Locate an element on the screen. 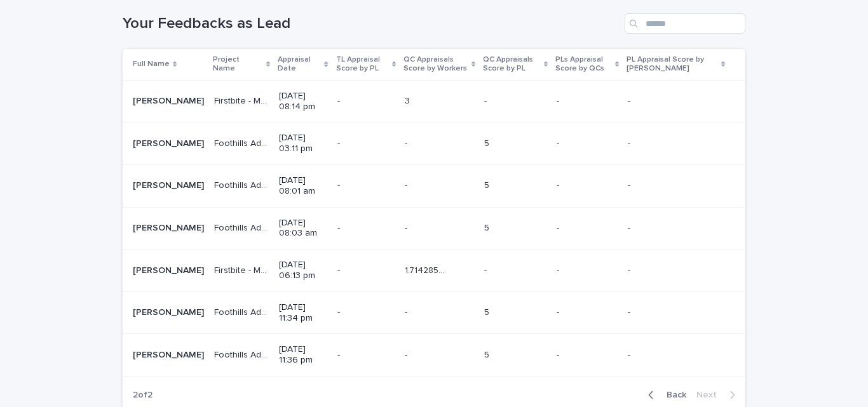 This screenshot has height=407, width=868. button: Back is located at coordinates (664, 395).